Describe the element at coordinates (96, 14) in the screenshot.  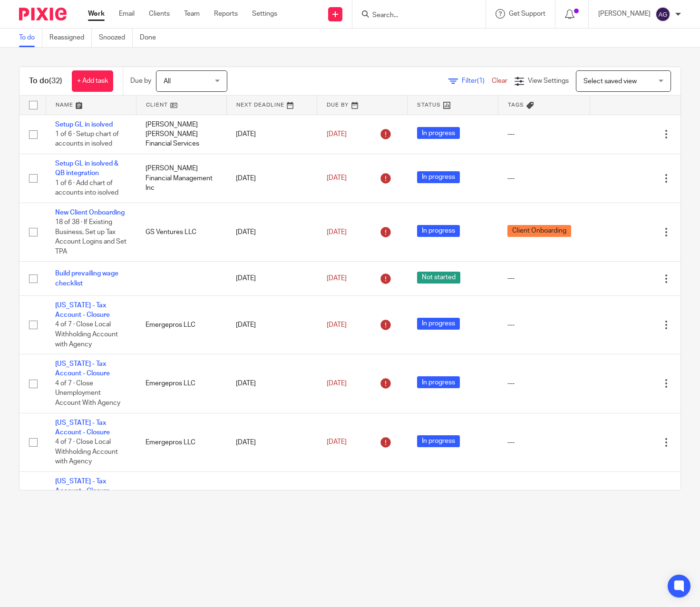
I see `a: Work` at that location.